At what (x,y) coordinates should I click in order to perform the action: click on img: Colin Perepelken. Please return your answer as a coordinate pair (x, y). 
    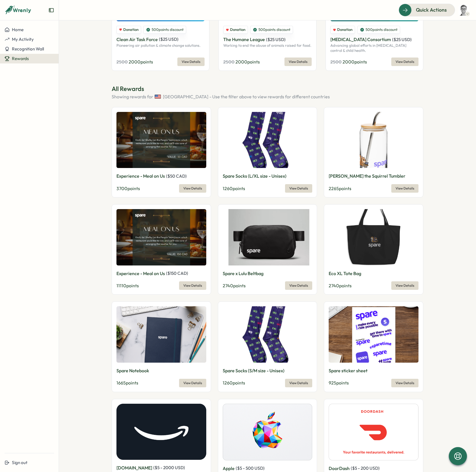
    Looking at the image, I should click on (464, 10).